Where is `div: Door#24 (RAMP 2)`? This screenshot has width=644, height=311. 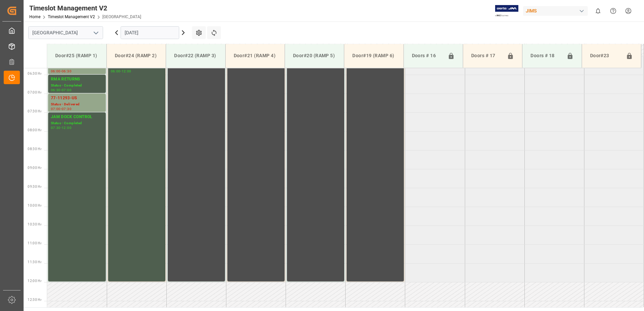
div: Door#24 (RAMP 2) is located at coordinates (136, 55).